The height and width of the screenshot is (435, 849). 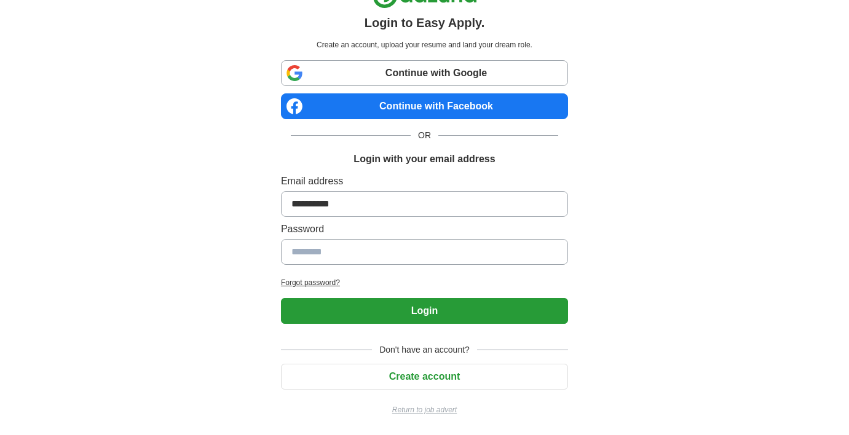 What do you see at coordinates (424, 376) in the screenshot?
I see `a: Create account` at bounding box center [424, 376].